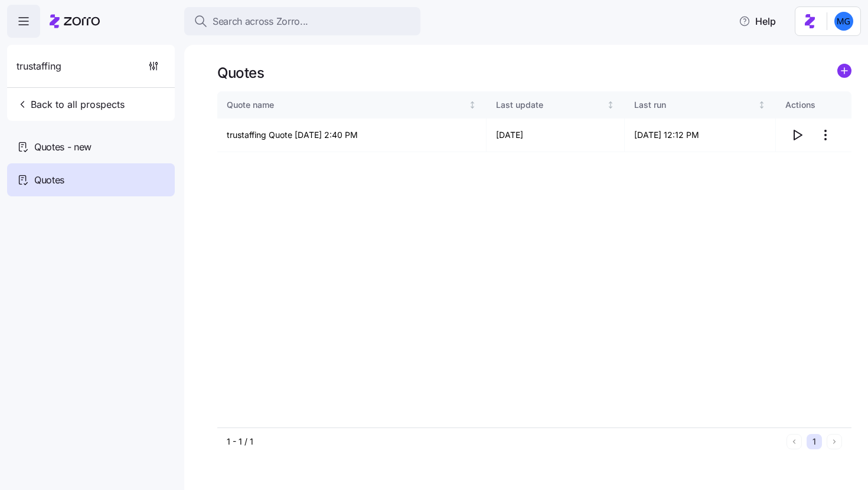  Describe the element at coordinates (62, 147) in the screenshot. I see `span: Quotes - new` at that location.